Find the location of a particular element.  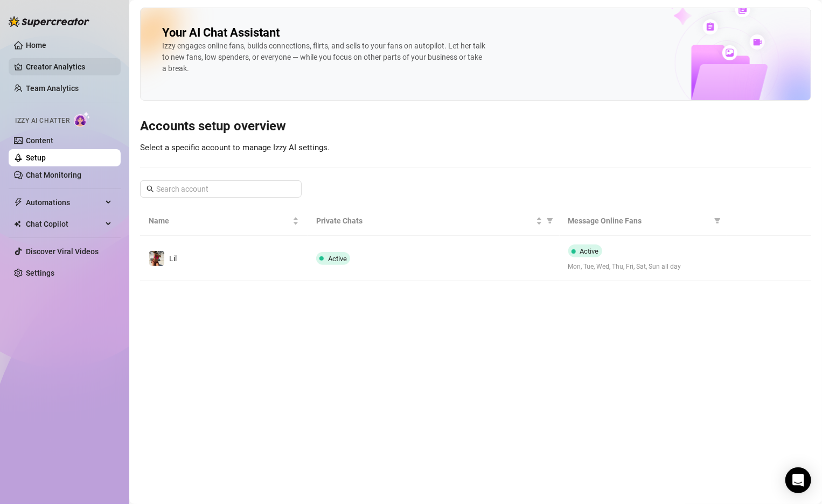

span: Private Chats is located at coordinates (425, 221).